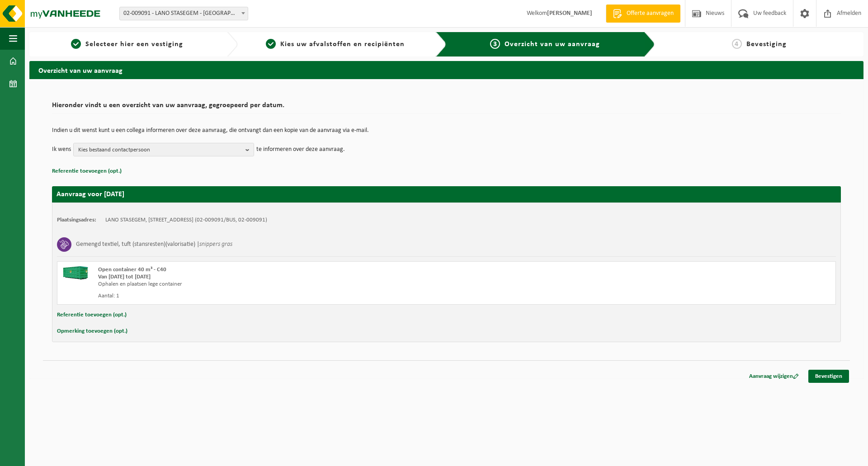  What do you see at coordinates (301, 149) in the screenshot?
I see `p: te informeren over deze aanvraag.` at bounding box center [301, 149].